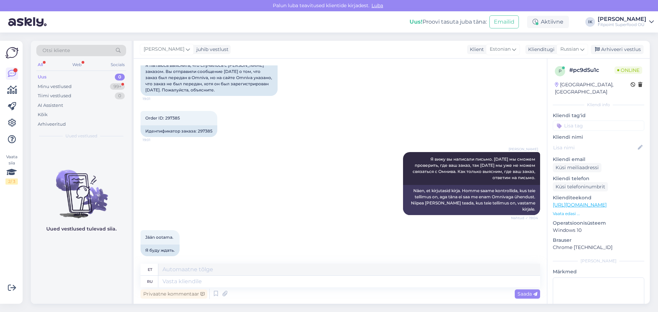 This screenshot has width=658, height=312. What do you see at coordinates (594, 148) in the screenshot?
I see `input: Lisa nimi` at bounding box center [594, 148].